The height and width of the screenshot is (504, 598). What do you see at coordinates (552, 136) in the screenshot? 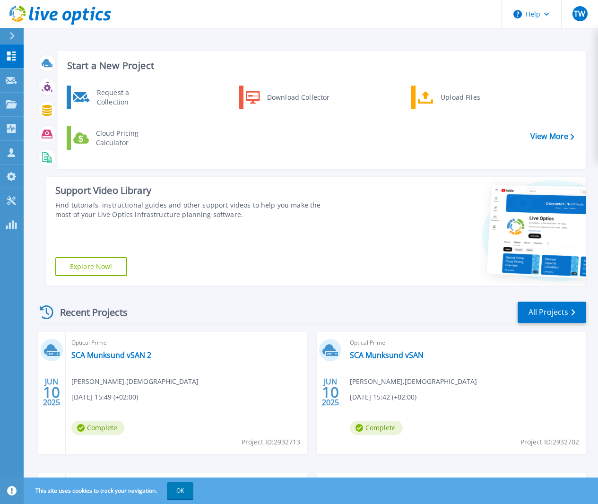
I see `a: View More` at bounding box center [552, 136].